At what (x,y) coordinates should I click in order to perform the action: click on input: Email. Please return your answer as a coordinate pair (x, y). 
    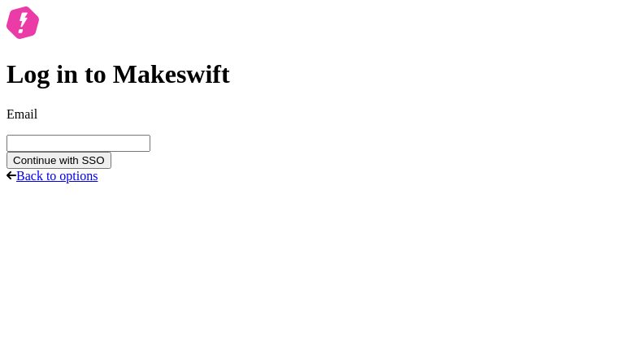
    Looking at the image, I should click on (78, 143).